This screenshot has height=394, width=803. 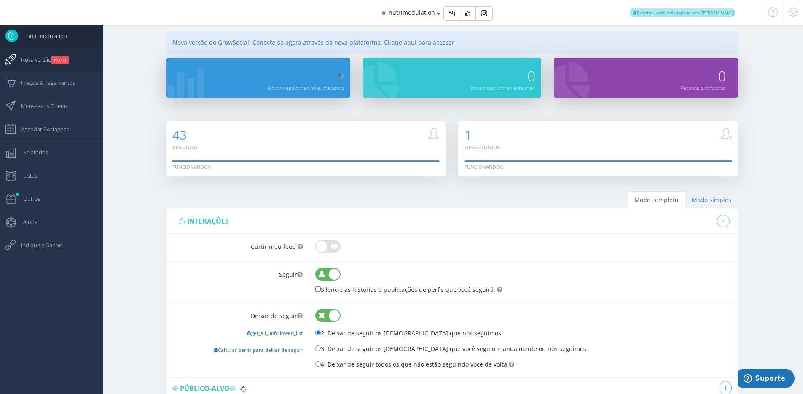 I want to click on img: User Image, so click(x=12, y=36).